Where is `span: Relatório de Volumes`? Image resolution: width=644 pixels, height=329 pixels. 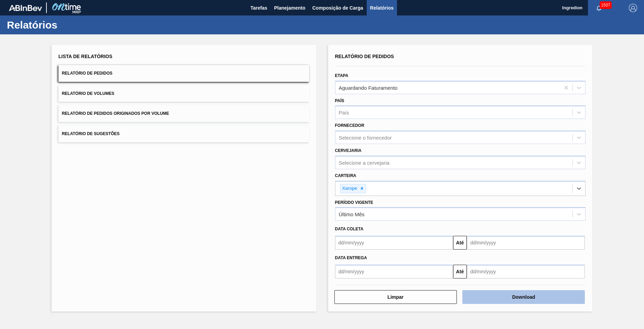 span: Relatório de Volumes is located at coordinates (88, 93).